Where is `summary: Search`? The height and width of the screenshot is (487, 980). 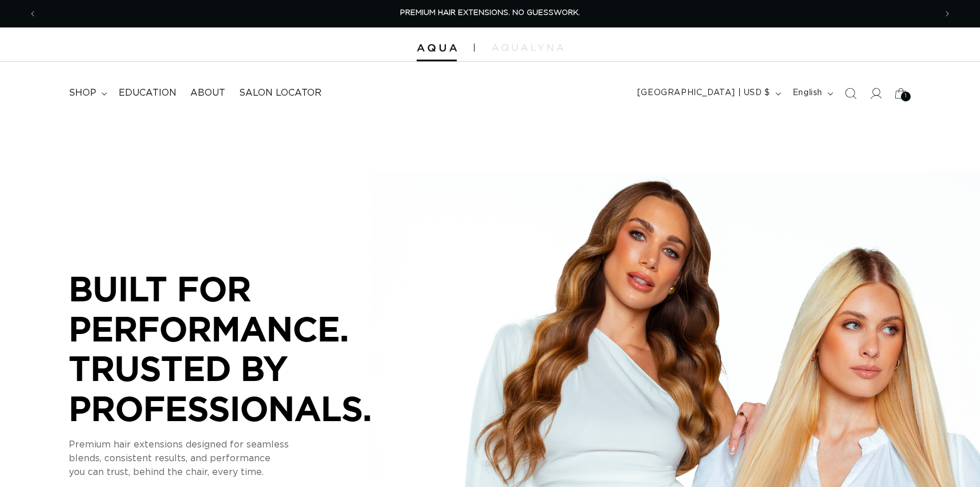 summary: Search is located at coordinates (850, 94).